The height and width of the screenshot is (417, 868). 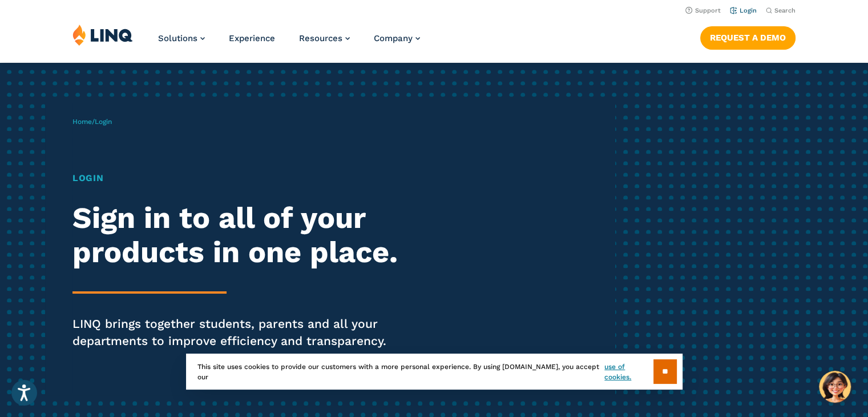 What do you see at coordinates (252, 38) in the screenshot?
I see `span: Experience` at bounding box center [252, 38].